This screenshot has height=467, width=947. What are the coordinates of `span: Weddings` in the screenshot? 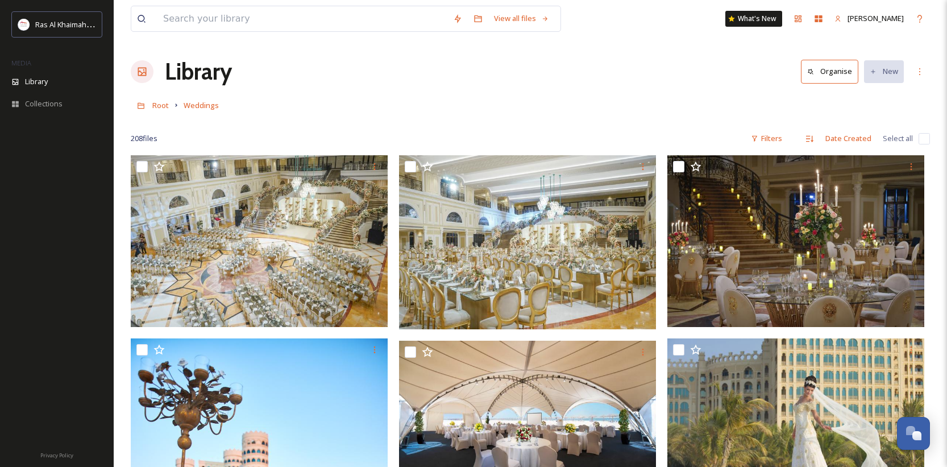 It's located at (201, 105).